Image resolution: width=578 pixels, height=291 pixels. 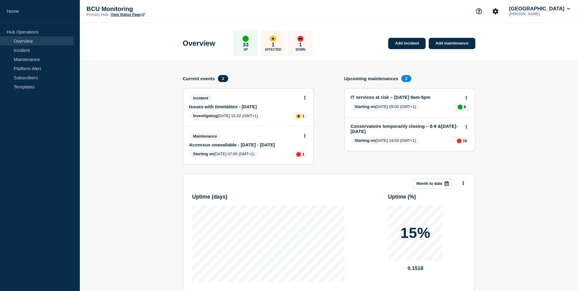 What do you see at coordinates (371, 78) in the screenshot?
I see `h4: Upcoming maintenances` at bounding box center [371, 78].